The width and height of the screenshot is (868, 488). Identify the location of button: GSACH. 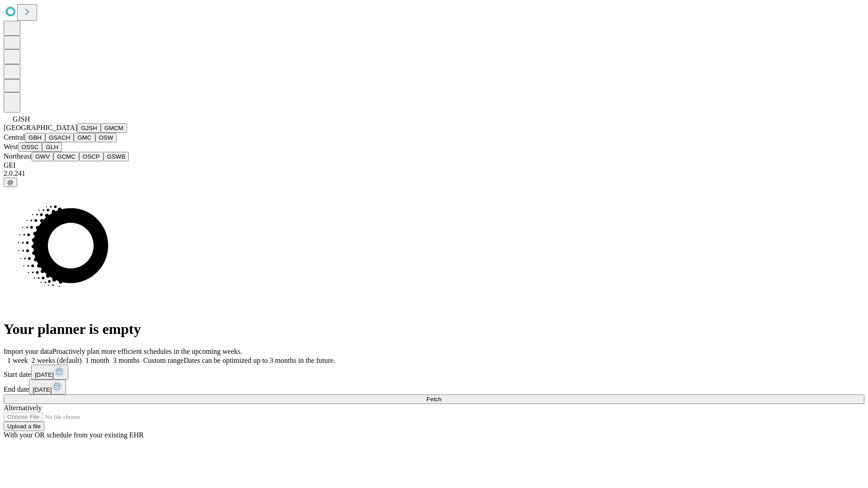
(59, 138).